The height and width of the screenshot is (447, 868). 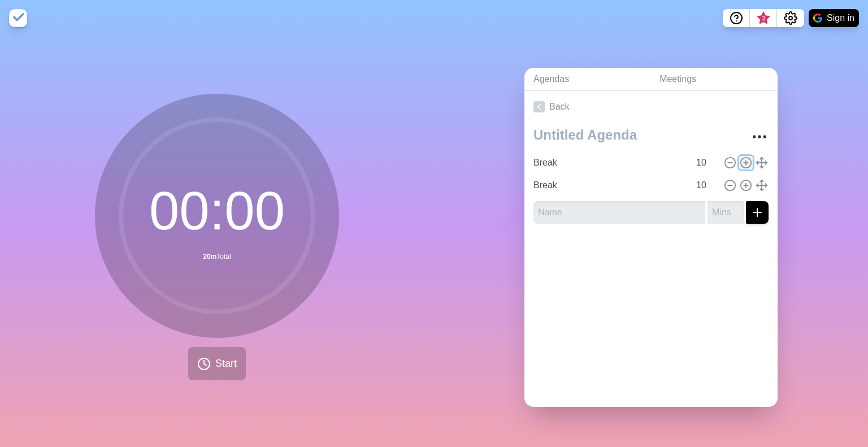 I want to click on img: timeblocks logo, so click(x=18, y=18).